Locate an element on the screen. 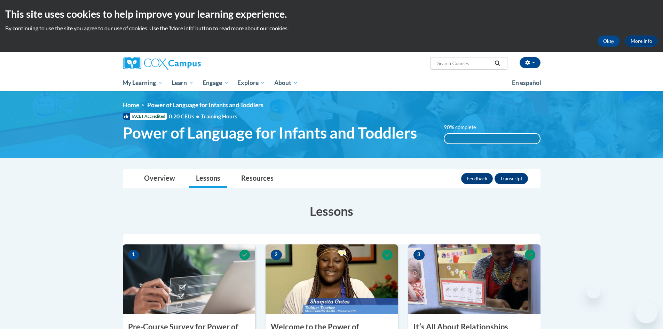 This screenshot has height=329, width=663. span: My Learning is located at coordinates (142, 83).